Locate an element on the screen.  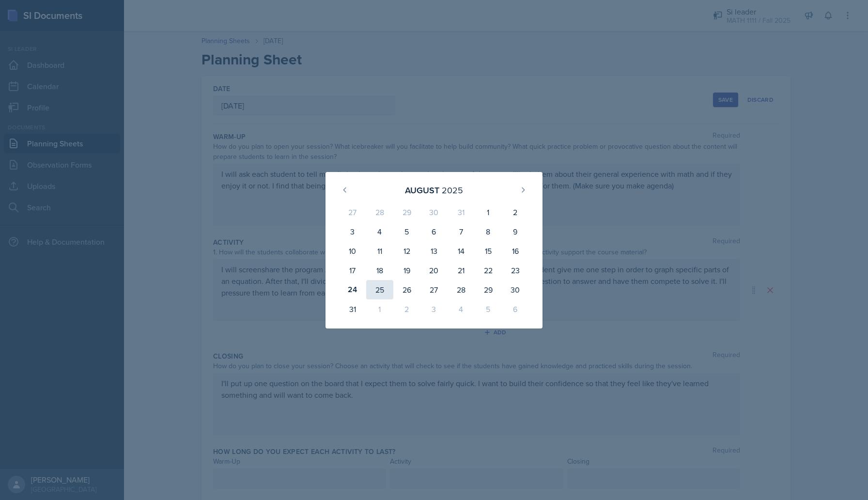
div: 12 is located at coordinates (407, 251).